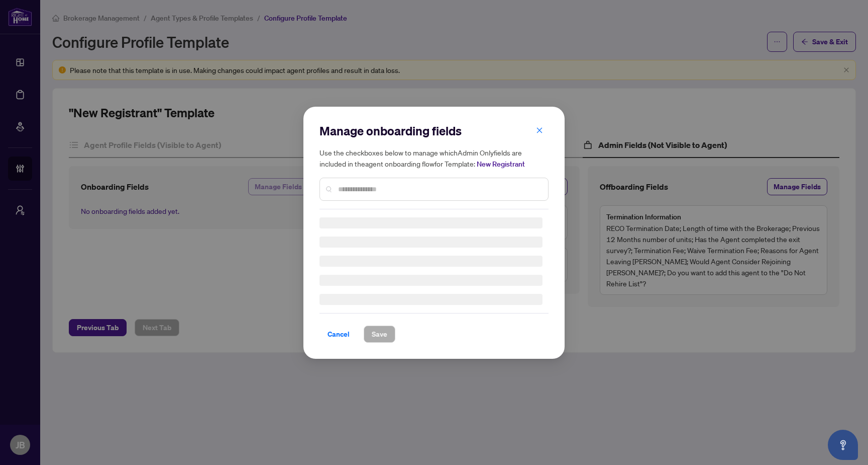 The width and height of the screenshot is (868, 465). What do you see at coordinates (339, 334) in the screenshot?
I see `span: Cancel` at bounding box center [339, 334].